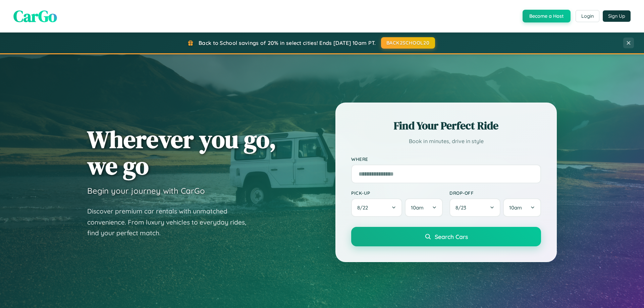 Image resolution: width=644 pixels, height=308 pixels. What do you see at coordinates (463, 208) in the screenshot?
I see `span: 8 / 23` at bounding box center [463, 208].